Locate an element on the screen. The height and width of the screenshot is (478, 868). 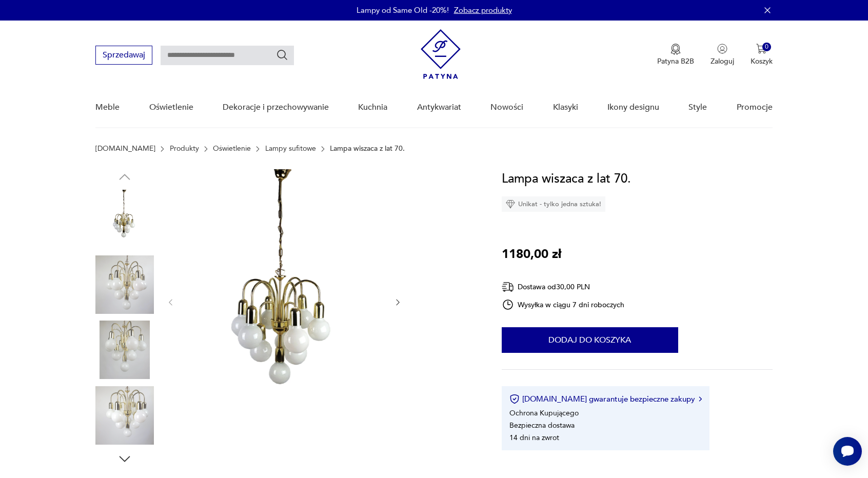
a: Meble is located at coordinates (107, 107).